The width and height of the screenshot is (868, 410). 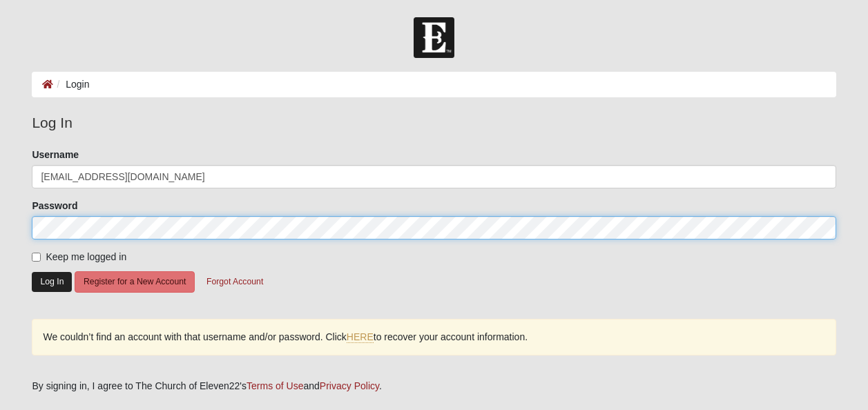 What do you see at coordinates (275, 386) in the screenshot?
I see `a: Terms of Use` at bounding box center [275, 386].